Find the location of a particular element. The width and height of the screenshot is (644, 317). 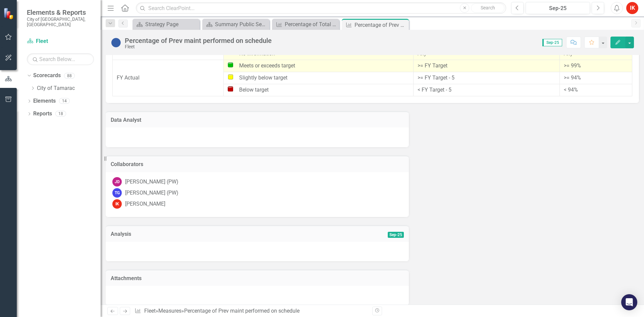

span: Search is located at coordinates (488, 8).